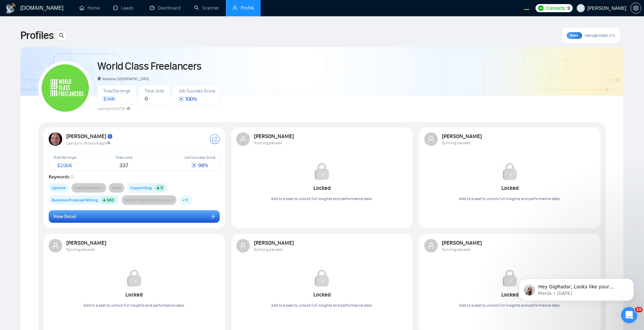 This screenshot has height=330, width=644. I want to click on a: homeHome, so click(90, 7).